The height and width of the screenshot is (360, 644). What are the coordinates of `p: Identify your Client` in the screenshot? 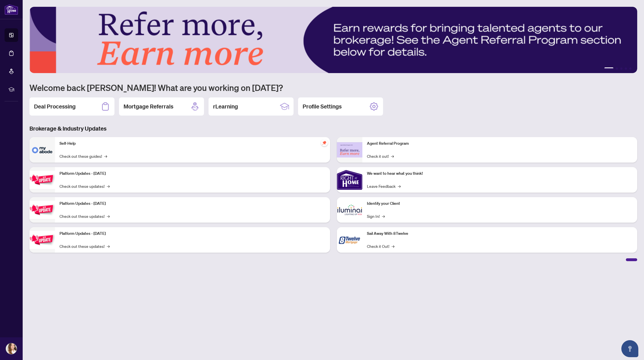 It's located at (500, 204).